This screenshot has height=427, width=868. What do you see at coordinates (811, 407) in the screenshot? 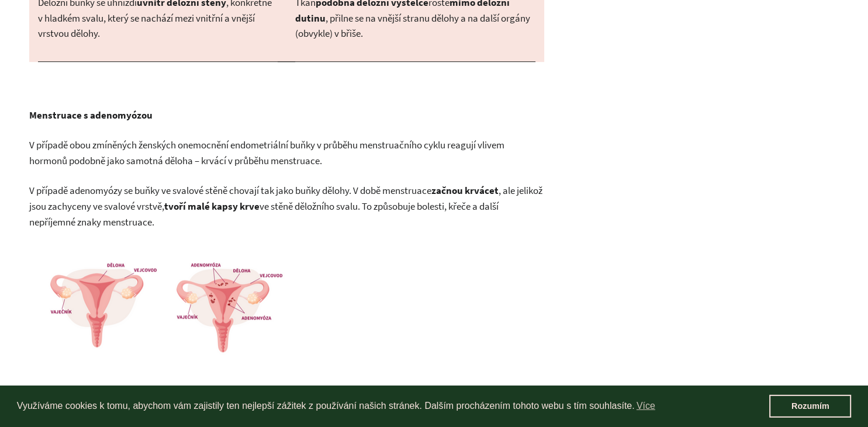
I see `a: dismiss cookie message` at bounding box center [811, 407].